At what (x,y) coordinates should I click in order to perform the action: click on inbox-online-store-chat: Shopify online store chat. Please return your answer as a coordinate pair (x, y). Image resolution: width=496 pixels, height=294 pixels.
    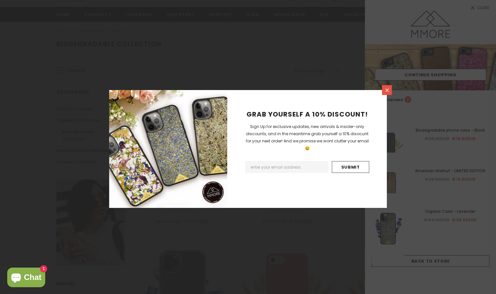
    Looking at the image, I should click on (26, 278).